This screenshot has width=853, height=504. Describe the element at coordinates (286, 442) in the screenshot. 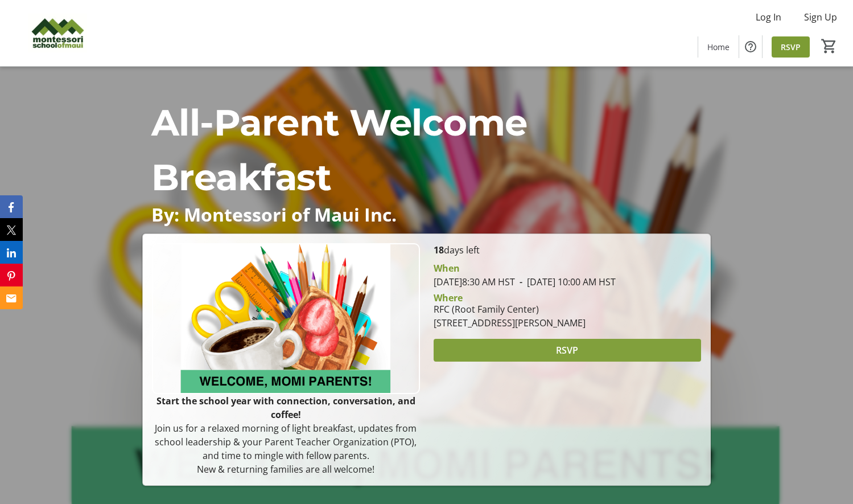

I see `p: Join us for a relaxed morning of light breakfast, updates from school leadership & your Parent Te...` at that location.